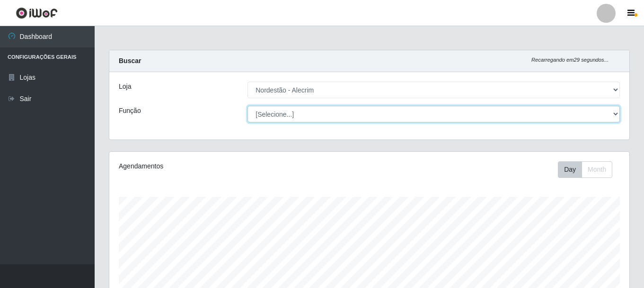 The height and width of the screenshot is (288, 644). I want to click on i: Recarregando em 29 segundos..., so click(570, 60).